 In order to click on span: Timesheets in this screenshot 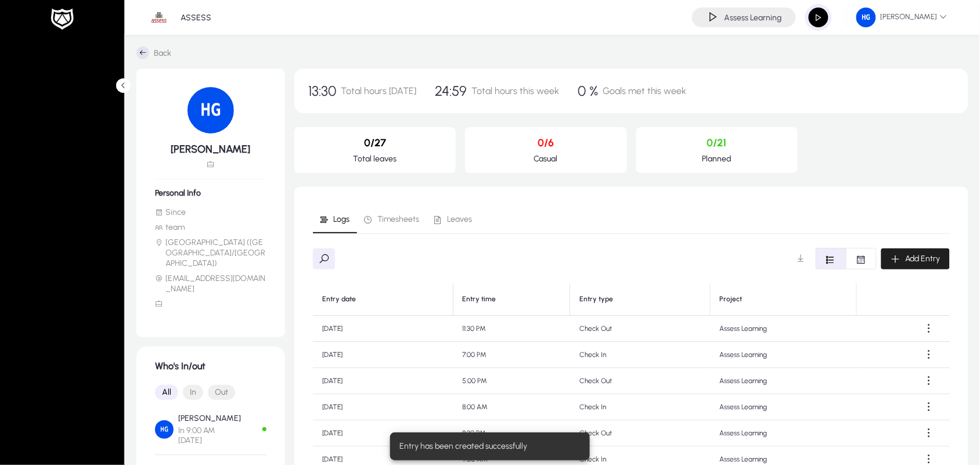, I will do `click(399, 219)`.